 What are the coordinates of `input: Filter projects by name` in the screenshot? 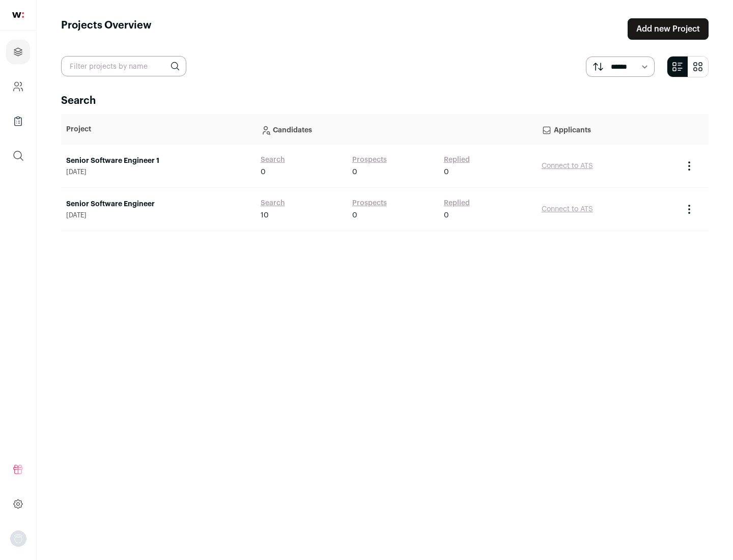 It's located at (123, 66).